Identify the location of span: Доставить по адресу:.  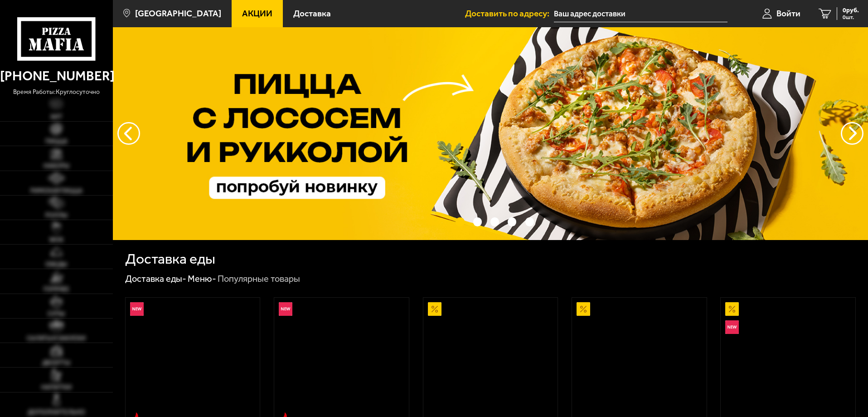
(510, 13).